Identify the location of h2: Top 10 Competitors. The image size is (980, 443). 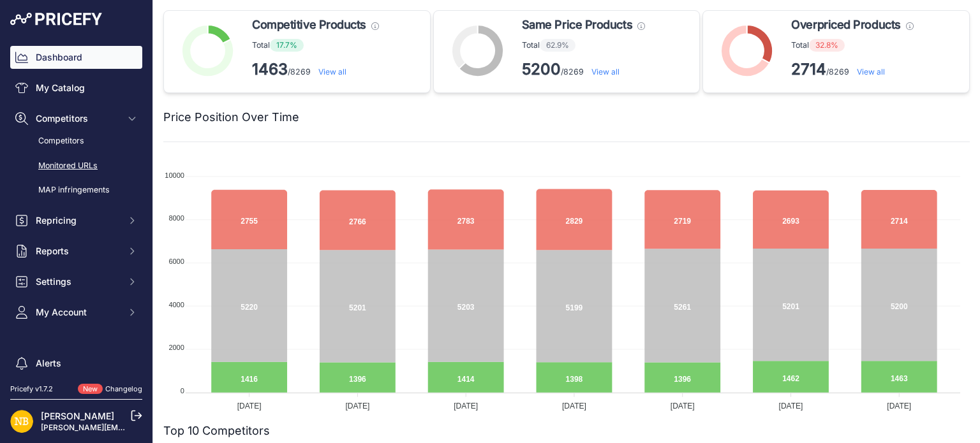
(216, 431).